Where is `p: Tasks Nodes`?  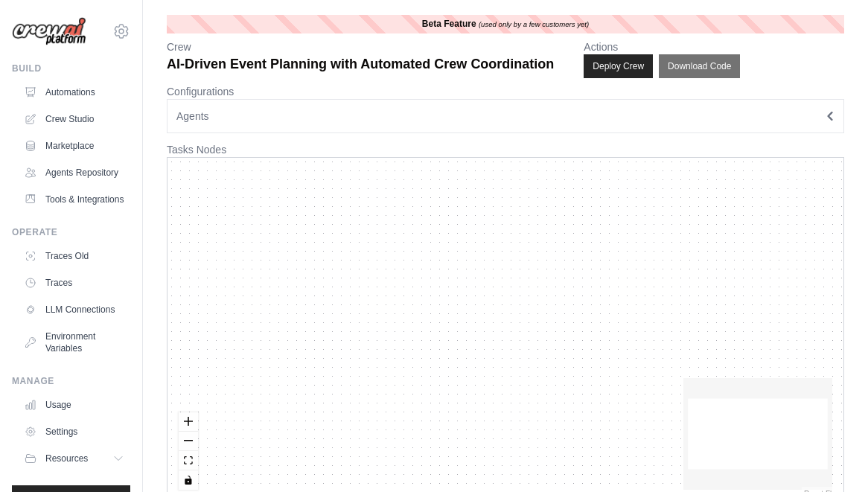
p: Tasks Nodes is located at coordinates (505, 150).